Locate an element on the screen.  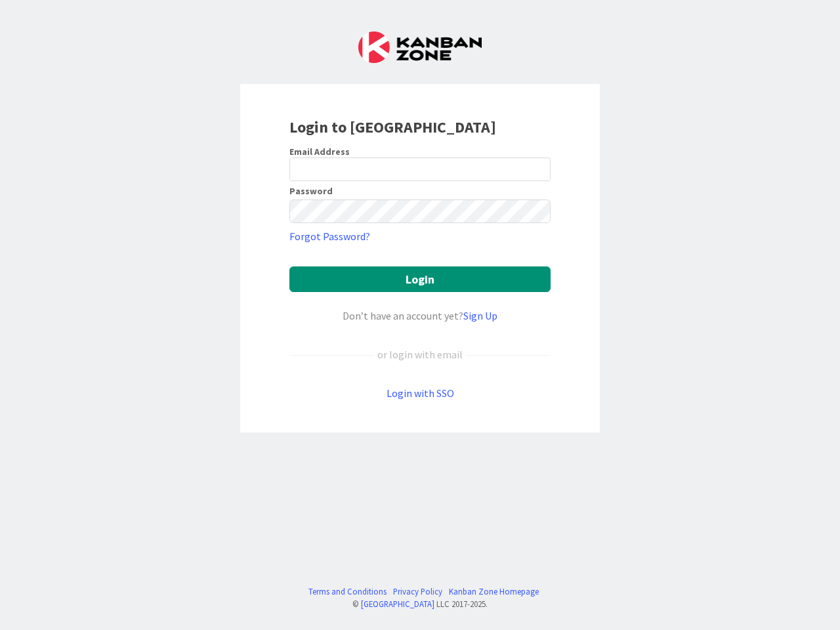
a: Login with SSO is located at coordinates (420, 393).